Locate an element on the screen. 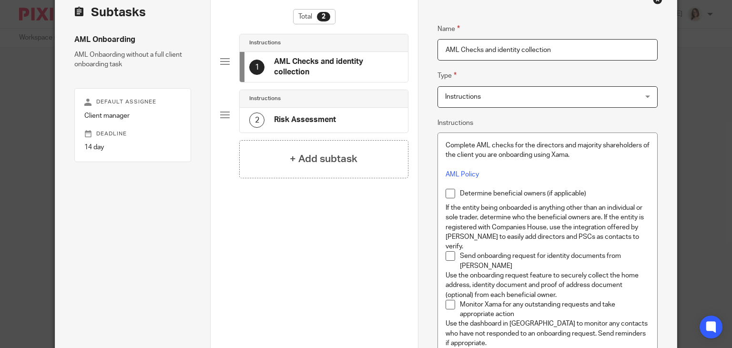  span: Instructions is located at coordinates (463, 97).